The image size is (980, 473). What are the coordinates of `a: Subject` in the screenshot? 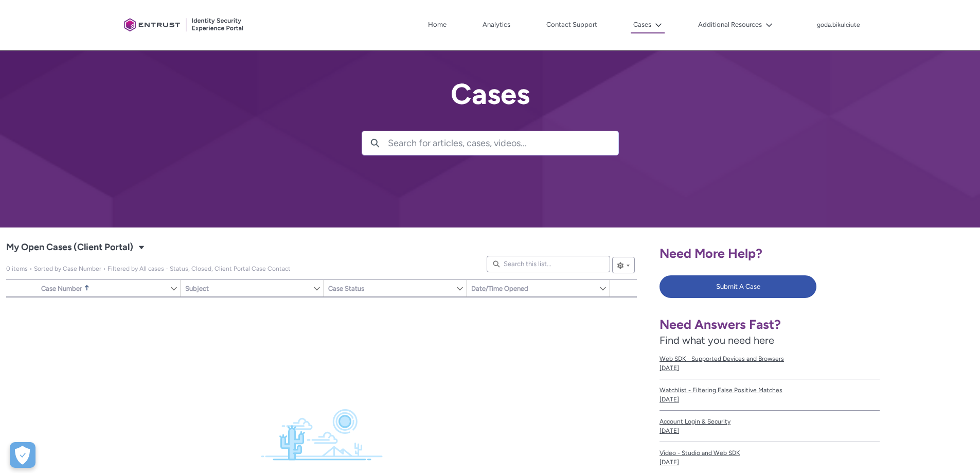 It's located at (247, 289).